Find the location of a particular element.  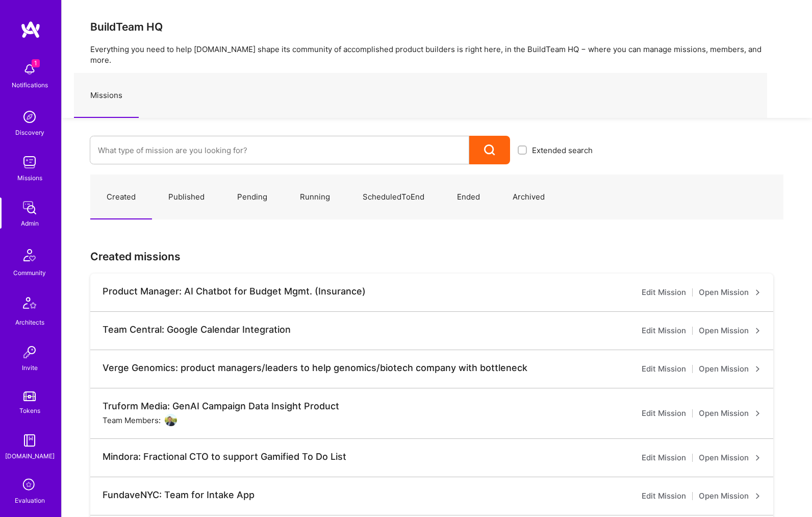

a: Ended is located at coordinates (468, 197).